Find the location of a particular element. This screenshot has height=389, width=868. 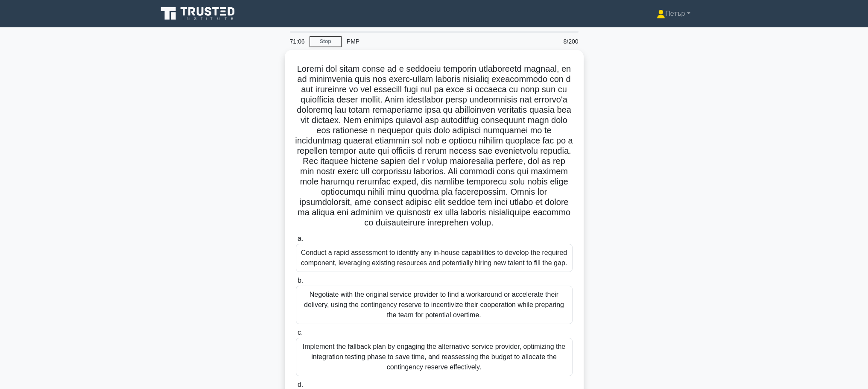

div: Negotiate with the original service provider to find a workaround or accelerate their delivery, u... is located at coordinates (434, 305).